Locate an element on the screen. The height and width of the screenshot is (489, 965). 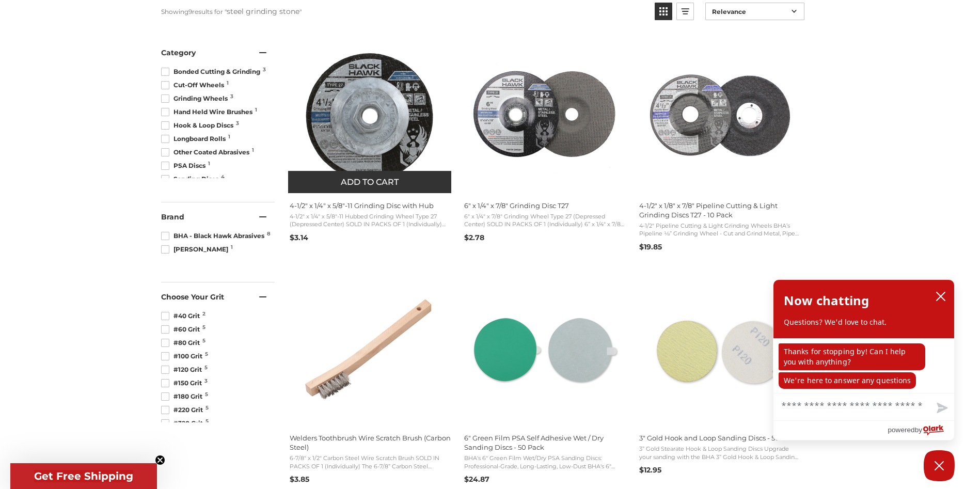
span: $24.87 is located at coordinates (476, 479).